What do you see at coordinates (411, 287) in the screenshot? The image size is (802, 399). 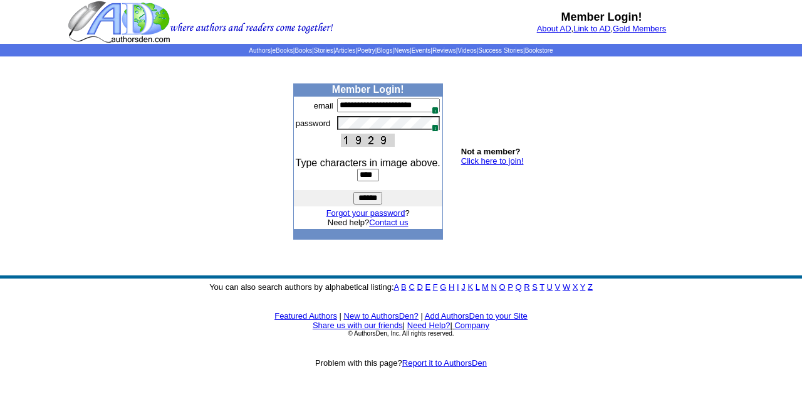 I see `a: C` at bounding box center [411, 287].